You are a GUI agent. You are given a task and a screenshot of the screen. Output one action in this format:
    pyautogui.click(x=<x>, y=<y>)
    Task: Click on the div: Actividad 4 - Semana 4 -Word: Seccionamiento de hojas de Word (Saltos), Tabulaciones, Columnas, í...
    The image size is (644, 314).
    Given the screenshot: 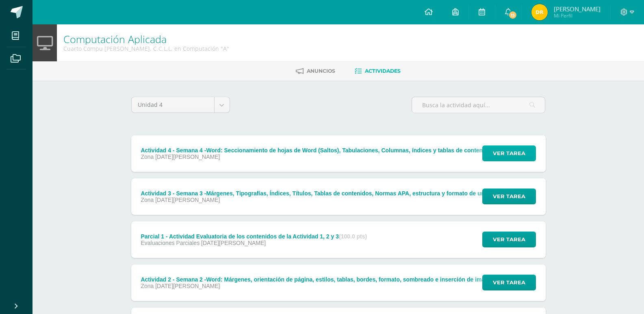 What is the action you would take?
    pyautogui.click(x=331, y=150)
    